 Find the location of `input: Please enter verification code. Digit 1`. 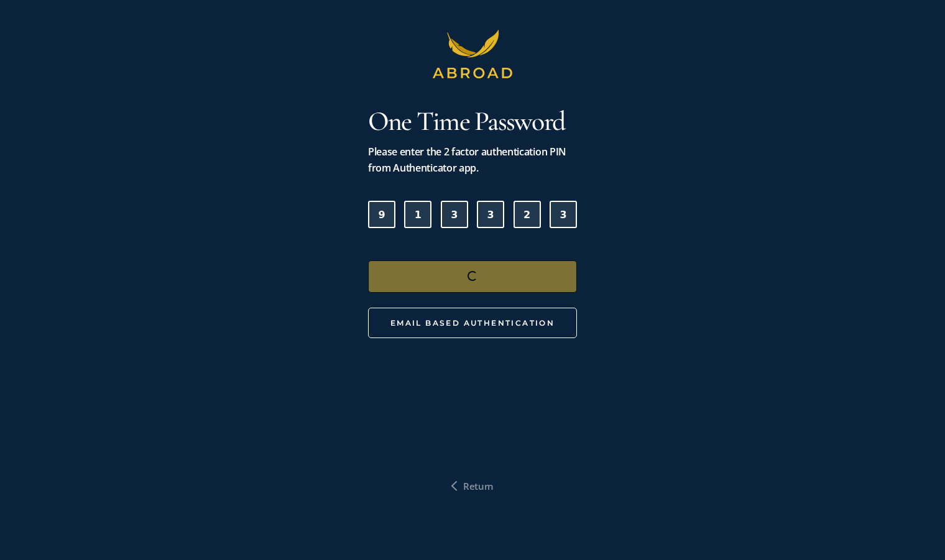

input: Please enter verification code. Digit 1 is located at coordinates (382, 214).